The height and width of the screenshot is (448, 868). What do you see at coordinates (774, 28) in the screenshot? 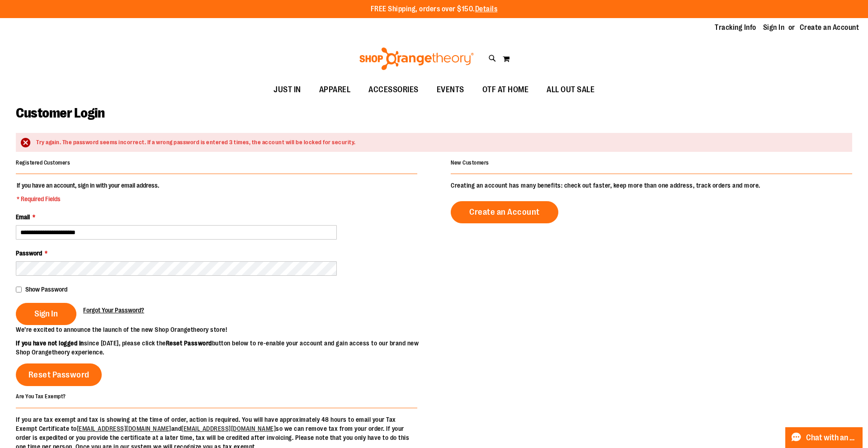
I see `a: Sign In` at bounding box center [774, 28].